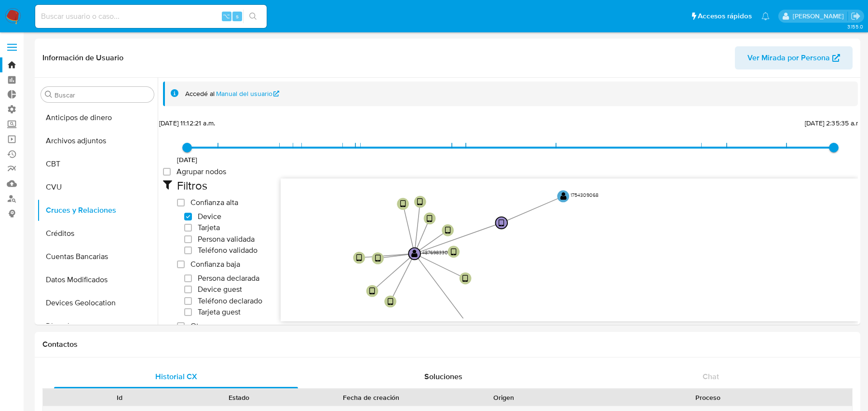 Image resolution: width=868 pixels, height=411 pixels. Describe the element at coordinates (219, 312) in the screenshot. I see `span: Tarjeta guest` at that location.